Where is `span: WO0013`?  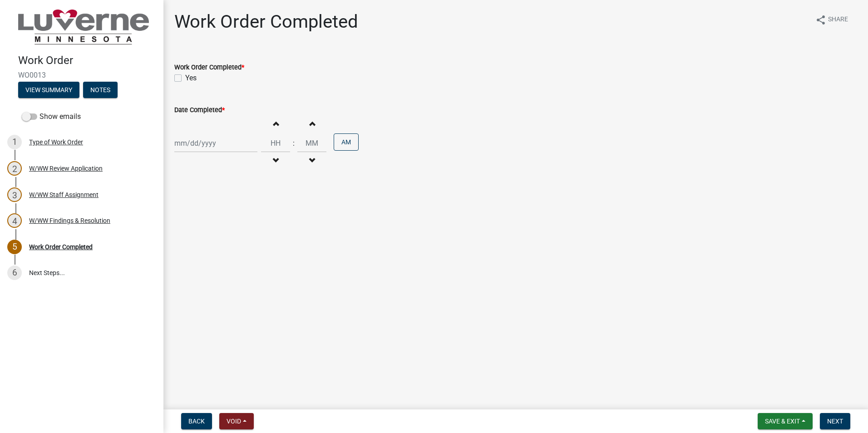 span: WO0013 is located at coordinates (82, 75).